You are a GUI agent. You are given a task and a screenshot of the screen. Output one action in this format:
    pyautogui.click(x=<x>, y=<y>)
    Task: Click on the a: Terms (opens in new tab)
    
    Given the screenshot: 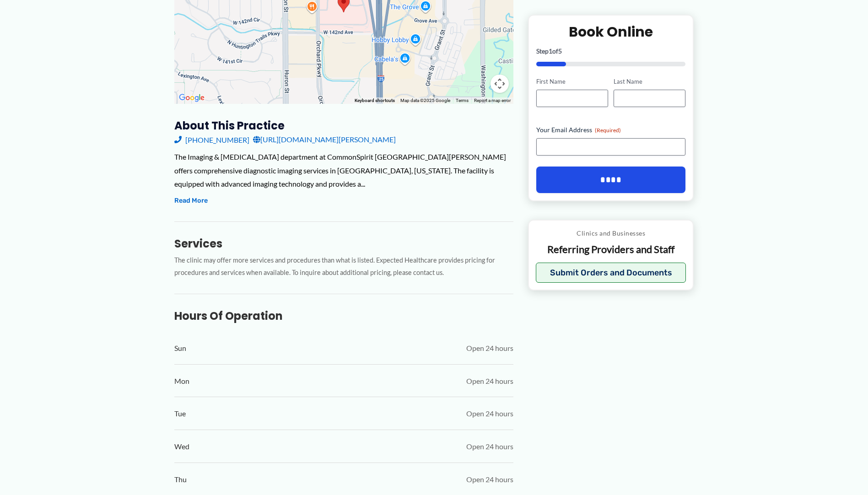 What is the action you would take?
    pyautogui.click(x=462, y=101)
    